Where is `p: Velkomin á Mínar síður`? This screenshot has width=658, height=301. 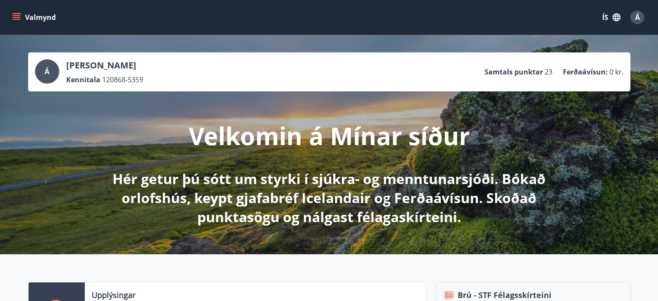 p: Velkomin á Mínar síður is located at coordinates (329, 135).